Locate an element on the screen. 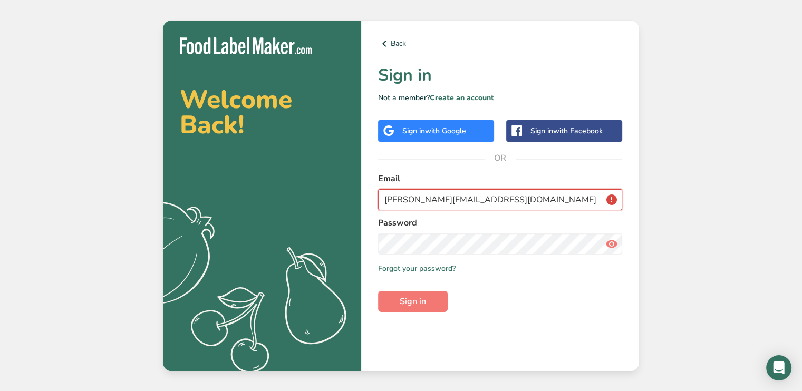 Image resolution: width=802 pixels, height=391 pixels. span: with Facebook is located at coordinates (578, 131).